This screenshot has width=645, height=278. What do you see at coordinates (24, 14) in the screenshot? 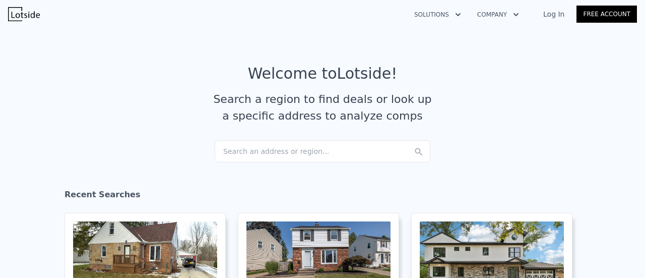
I see `img: Lotside` at bounding box center [24, 14].